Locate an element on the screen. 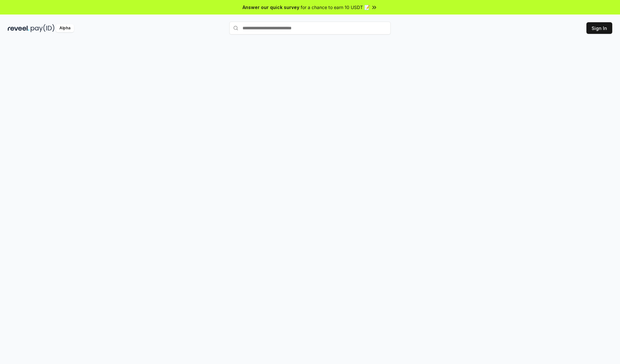 The width and height of the screenshot is (620, 364). button: Sign In is located at coordinates (599, 28).